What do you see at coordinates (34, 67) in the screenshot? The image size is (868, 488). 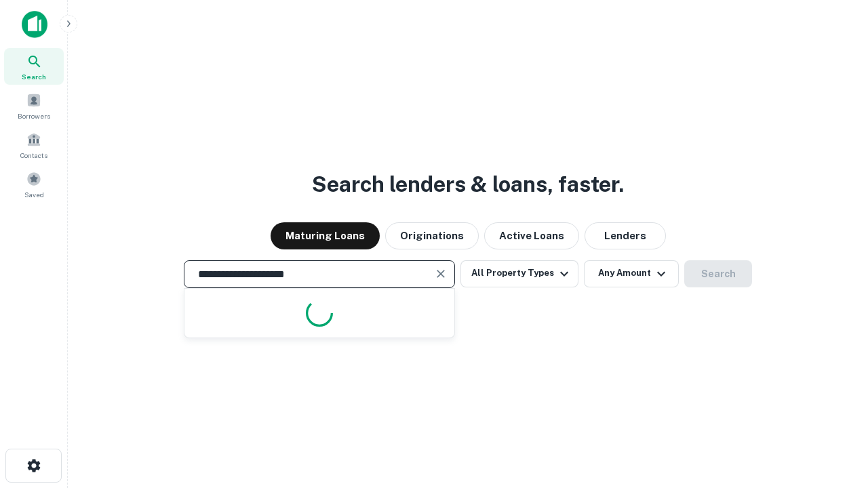 I see `div: Search` at bounding box center [34, 67].